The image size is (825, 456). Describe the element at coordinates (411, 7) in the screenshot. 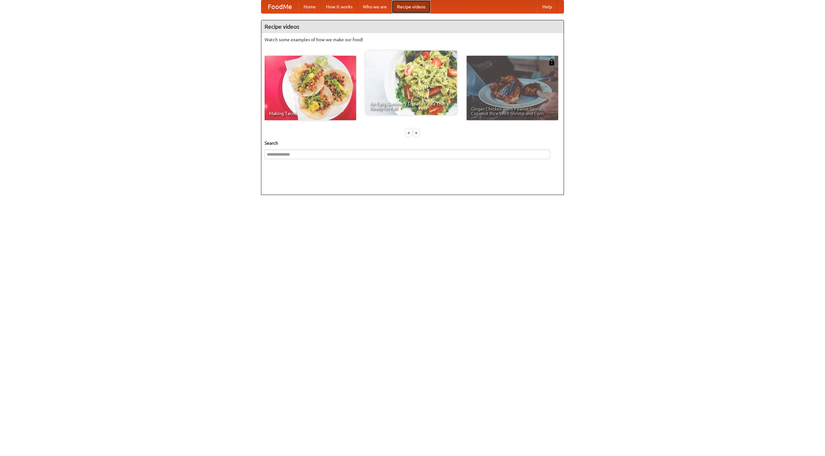

I see `a: Recipe videos` at that location.